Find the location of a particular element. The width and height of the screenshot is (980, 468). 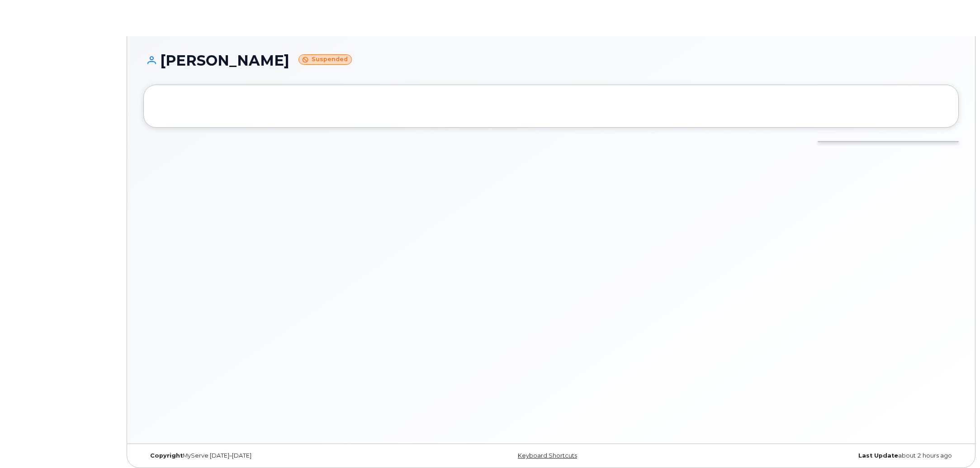

div: about 2 hours ago is located at coordinates (822, 456).